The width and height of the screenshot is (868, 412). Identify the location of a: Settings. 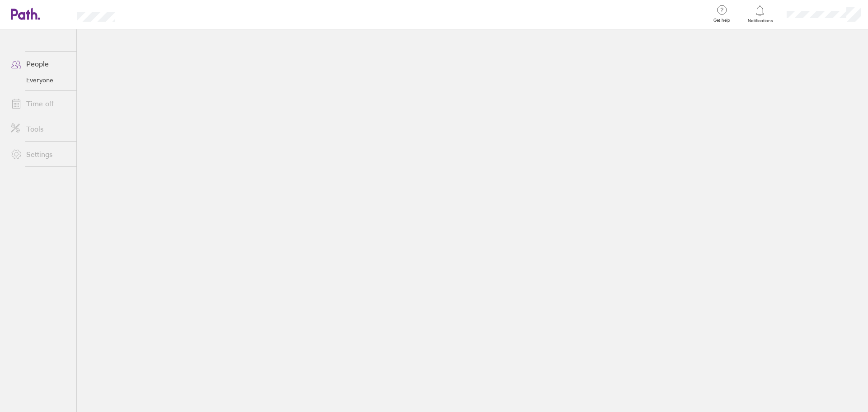
(39, 154).